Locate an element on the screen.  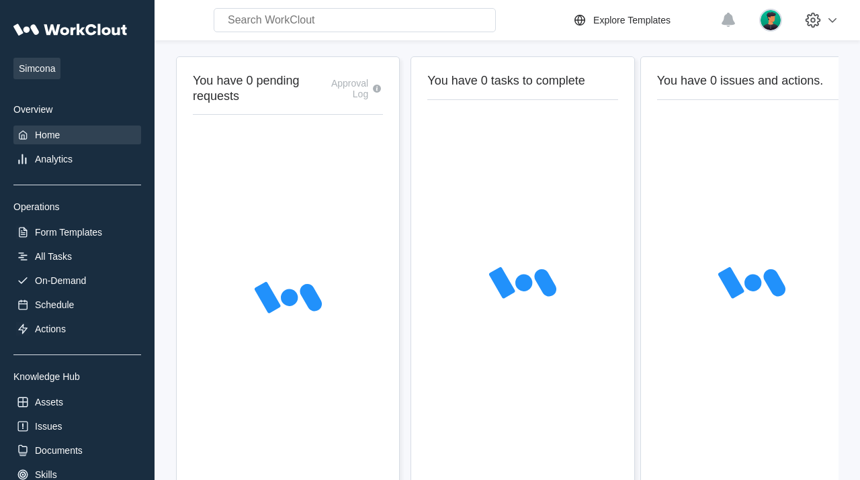
div: Overview is located at coordinates (77, 110).